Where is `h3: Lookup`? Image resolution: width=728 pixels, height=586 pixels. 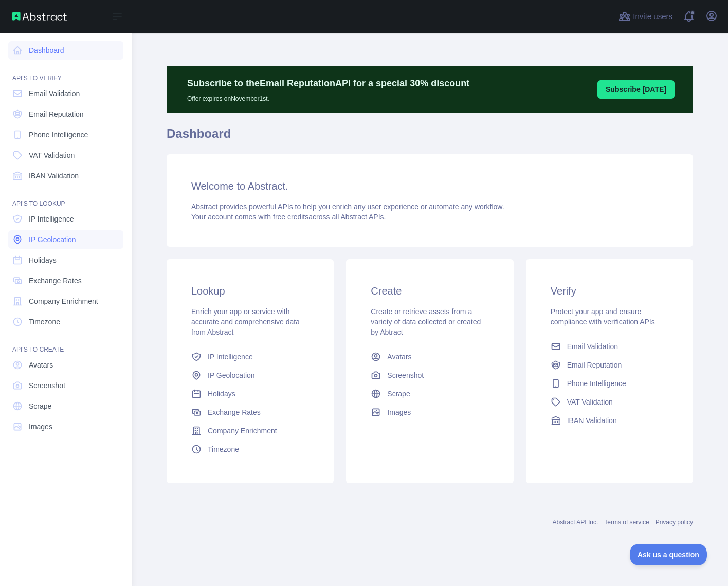
h3: Lookup is located at coordinates (250, 291).